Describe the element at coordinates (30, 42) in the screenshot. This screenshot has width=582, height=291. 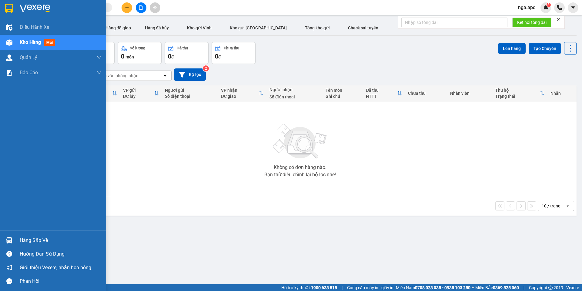
I see `span: Kho hàng` at that location.